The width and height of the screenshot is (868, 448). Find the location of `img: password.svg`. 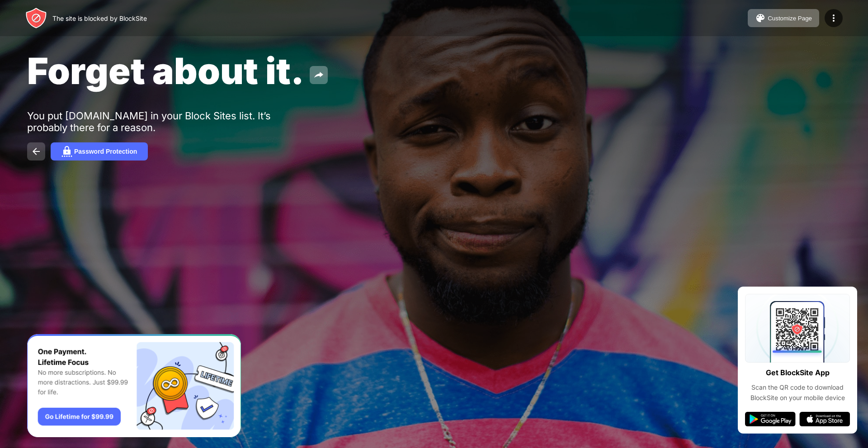

img: password.svg is located at coordinates (67, 152).